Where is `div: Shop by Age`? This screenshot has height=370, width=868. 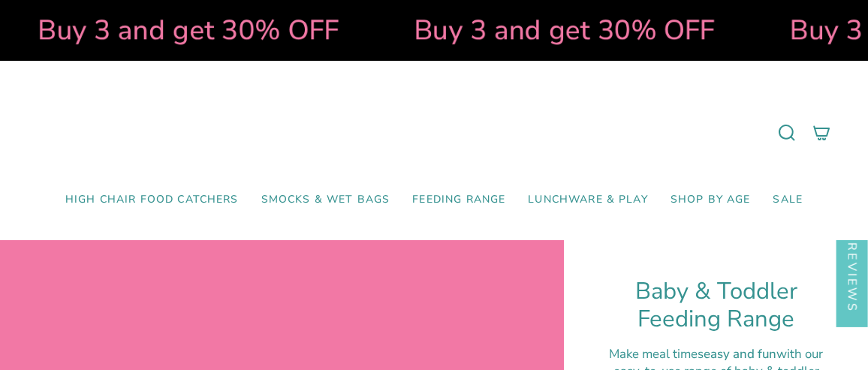 div: Shop by Age is located at coordinates (711, 200).